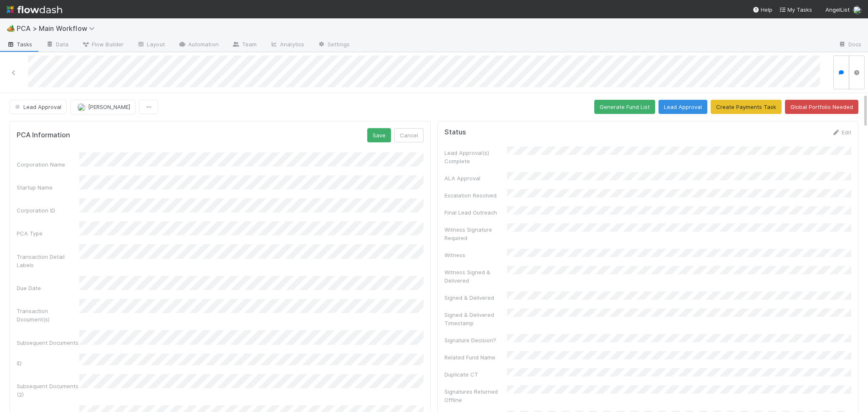  What do you see at coordinates (476, 298) in the screenshot?
I see `div: Signed & Delivered` at bounding box center [476, 298].